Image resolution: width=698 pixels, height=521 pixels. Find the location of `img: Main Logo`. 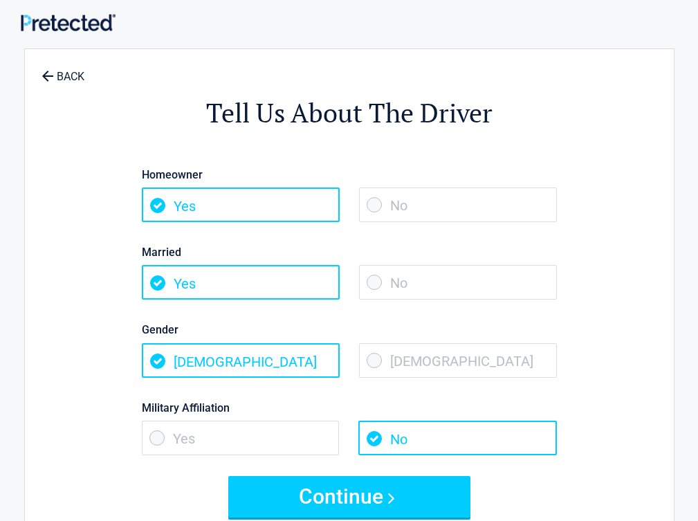

img: Main Logo is located at coordinates (68, 22).